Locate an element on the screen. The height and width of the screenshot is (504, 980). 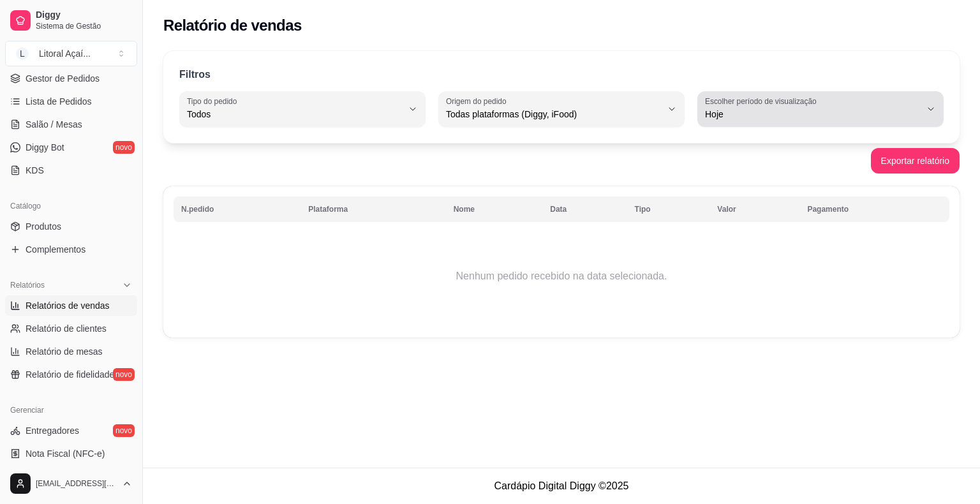
th: Tipo is located at coordinates (669, 209).